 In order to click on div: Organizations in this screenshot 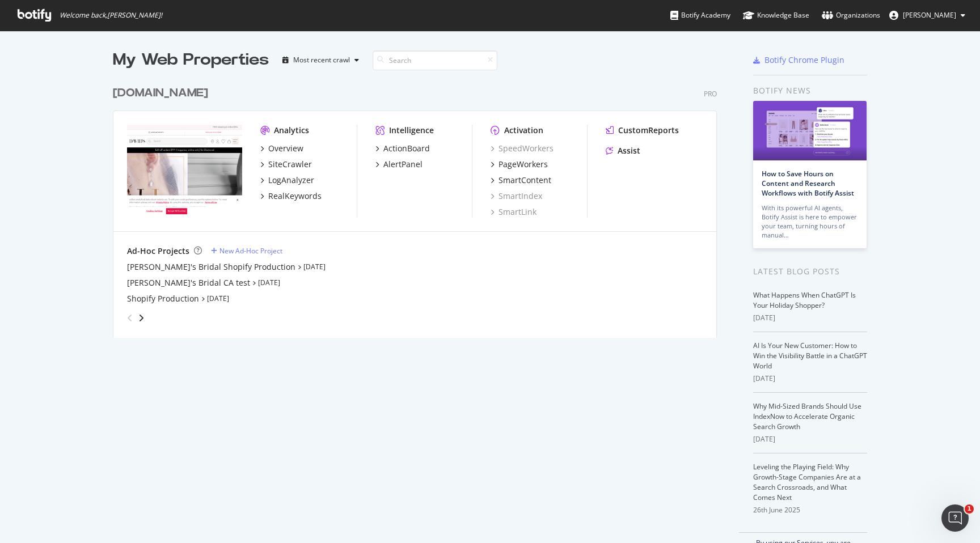, I will do `click(850, 15)`.